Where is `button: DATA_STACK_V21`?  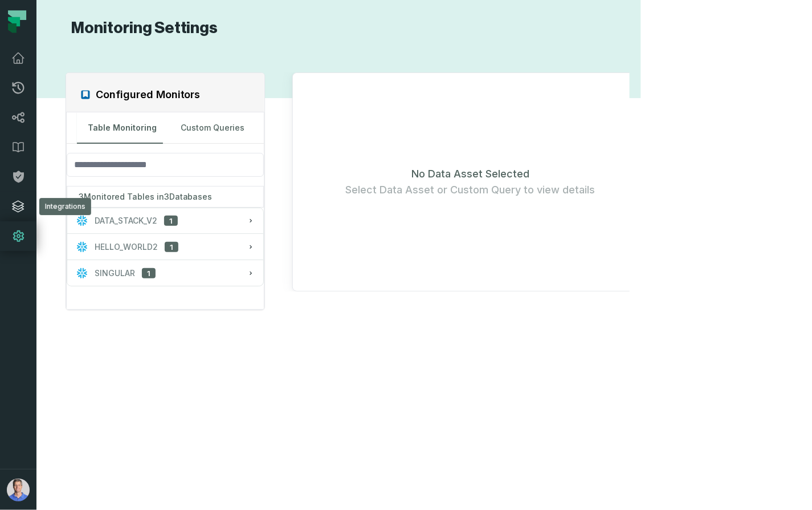
button: DATA_STACK_V21 is located at coordinates (165, 221).